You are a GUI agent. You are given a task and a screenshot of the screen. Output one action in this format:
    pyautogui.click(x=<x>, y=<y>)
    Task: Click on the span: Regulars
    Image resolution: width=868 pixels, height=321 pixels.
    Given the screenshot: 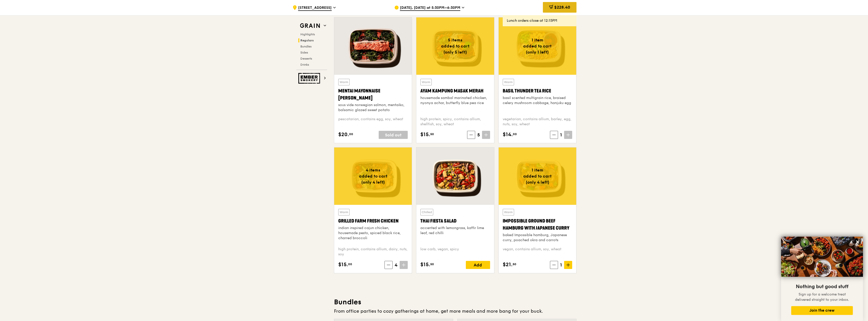 What is the action you would take?
    pyautogui.click(x=307, y=40)
    